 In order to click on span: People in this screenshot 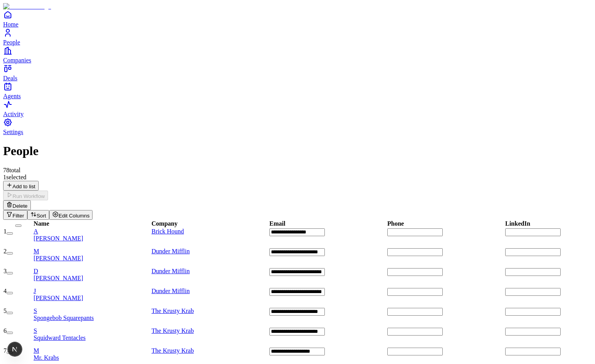, I will do `click(12, 42)`.